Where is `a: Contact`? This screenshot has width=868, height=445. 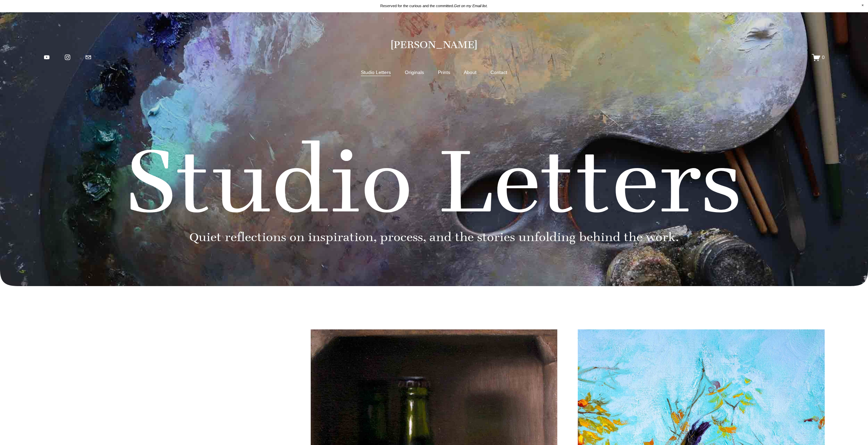 a: Contact is located at coordinates (499, 72).